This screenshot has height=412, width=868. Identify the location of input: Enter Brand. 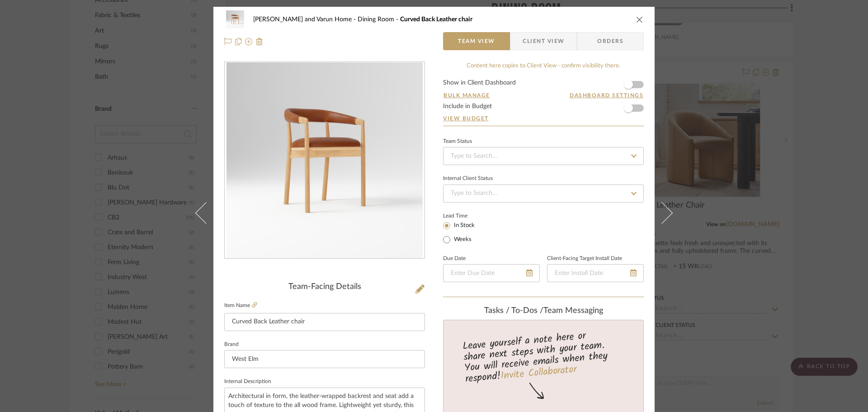
(325, 360).